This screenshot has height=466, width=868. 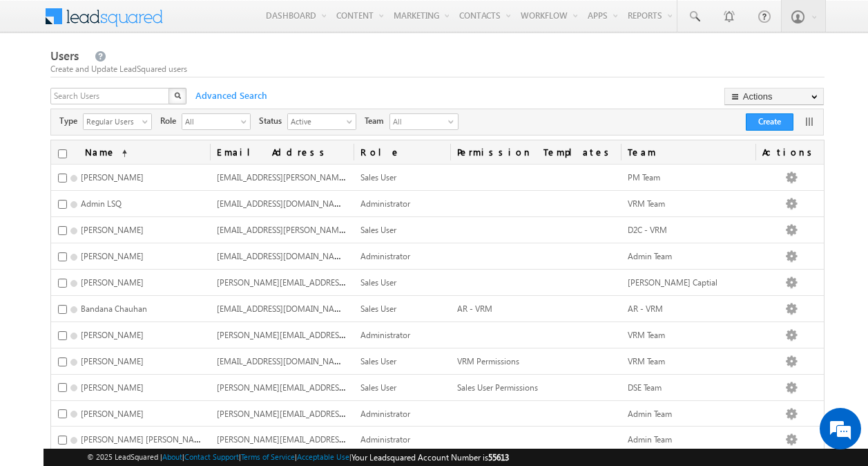 I want to click on a: Acceptable Use, so click(x=324, y=456).